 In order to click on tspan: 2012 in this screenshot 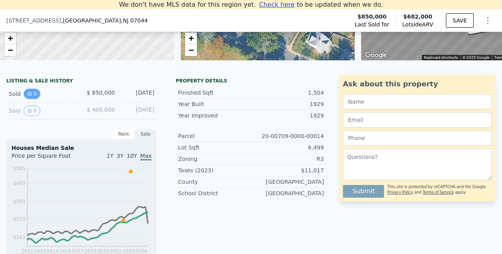, I will do `click(27, 251)`.